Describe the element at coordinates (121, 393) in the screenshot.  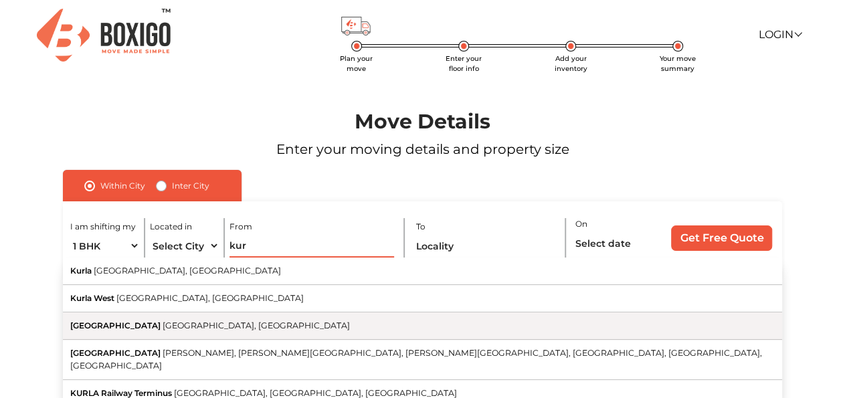
I see `span: KURLA Railway Terminus` at that location.